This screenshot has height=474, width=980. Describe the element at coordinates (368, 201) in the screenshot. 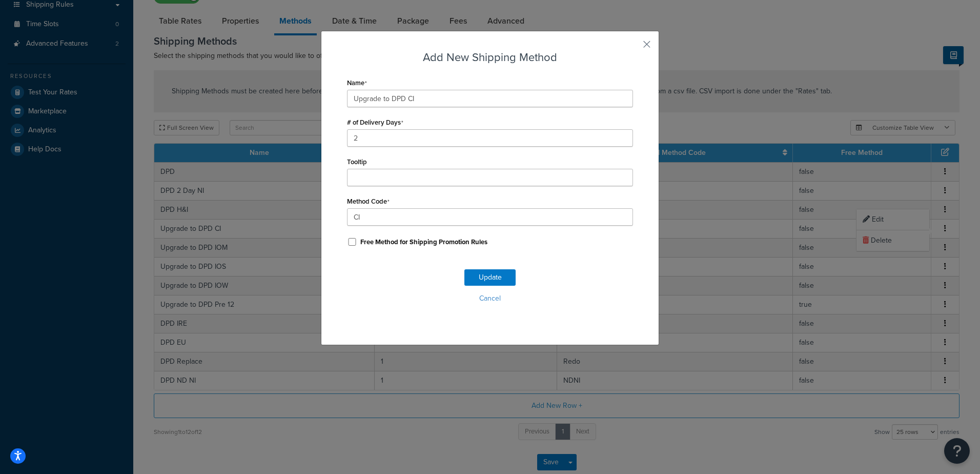

I see `label: Method Code` at that location.